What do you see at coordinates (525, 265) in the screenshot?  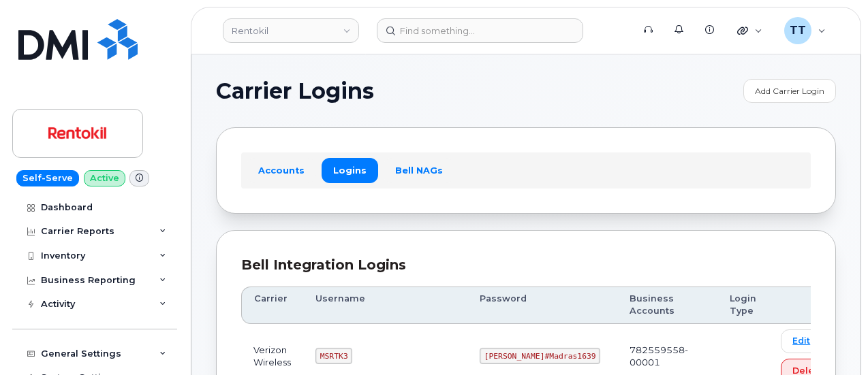 I see `div: Bell Integration Logins` at bounding box center [525, 265].